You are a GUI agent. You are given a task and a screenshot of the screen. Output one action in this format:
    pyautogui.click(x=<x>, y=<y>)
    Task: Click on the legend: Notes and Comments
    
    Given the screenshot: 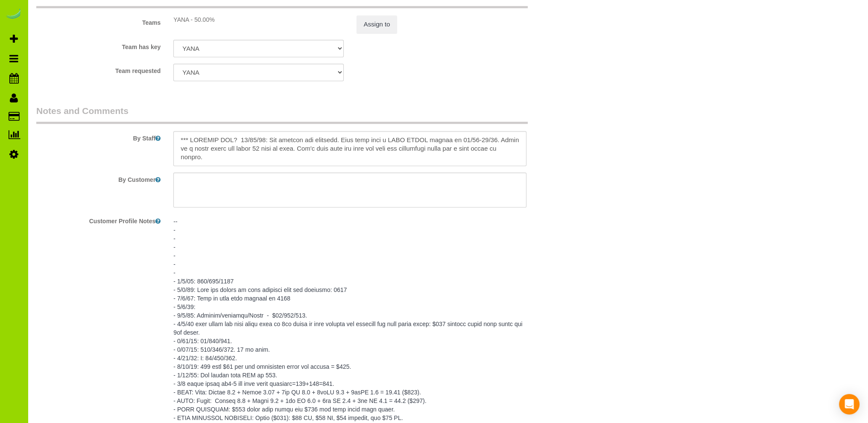 What is the action you would take?
    pyautogui.click(x=282, y=114)
    